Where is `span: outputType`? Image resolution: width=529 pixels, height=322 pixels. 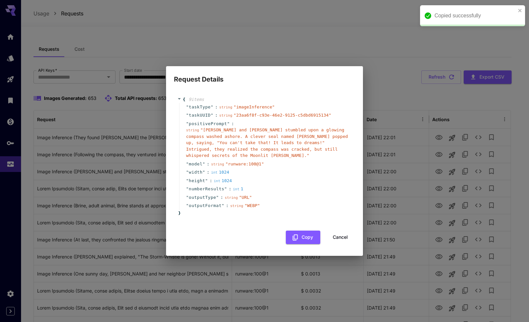 span: outputType is located at coordinates (202, 198).